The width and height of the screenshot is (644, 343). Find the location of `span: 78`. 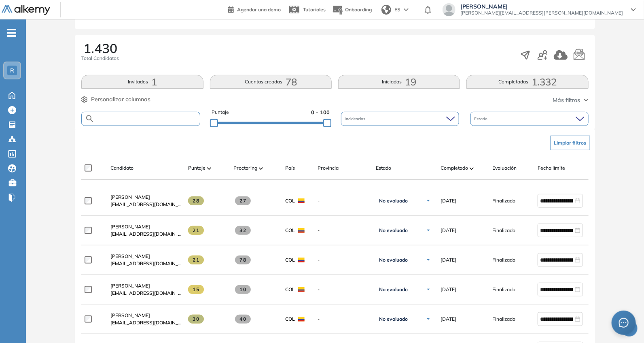

span: 78 is located at coordinates (243, 260).